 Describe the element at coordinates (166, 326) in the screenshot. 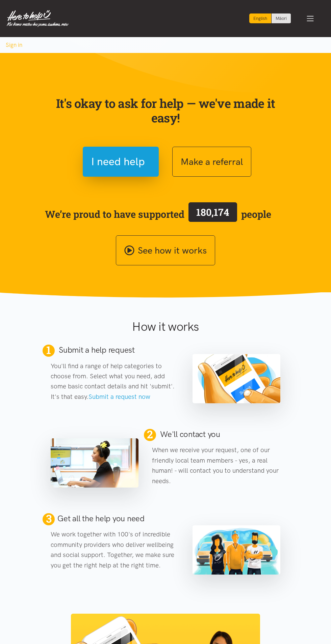

I see `h1: How it works` at that location.